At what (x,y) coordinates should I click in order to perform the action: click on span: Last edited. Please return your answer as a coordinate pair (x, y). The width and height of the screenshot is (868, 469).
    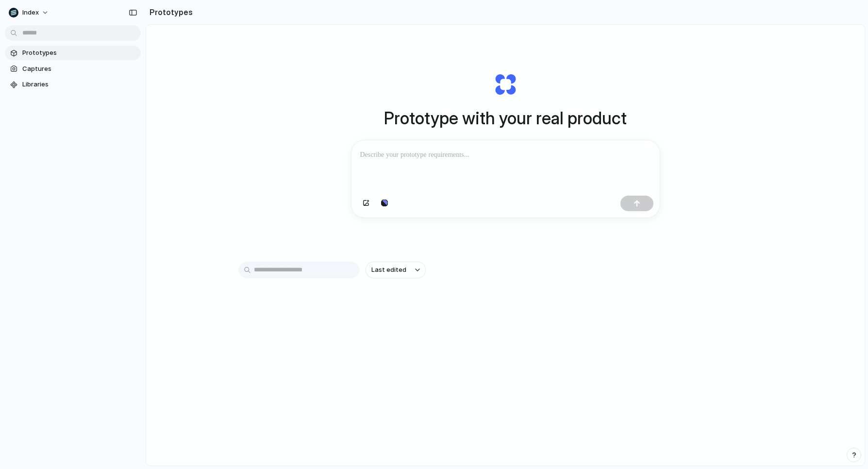
    Looking at the image, I should click on (389, 270).